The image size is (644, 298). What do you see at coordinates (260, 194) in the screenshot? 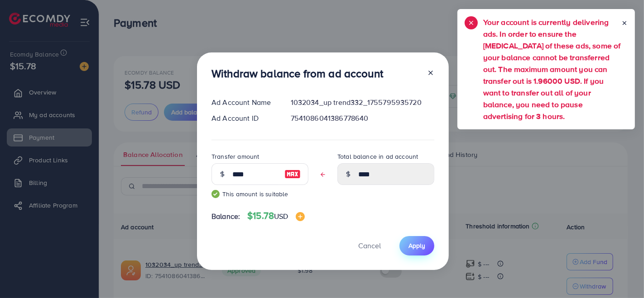
I see `small: This amount is suitable` at bounding box center [260, 194].